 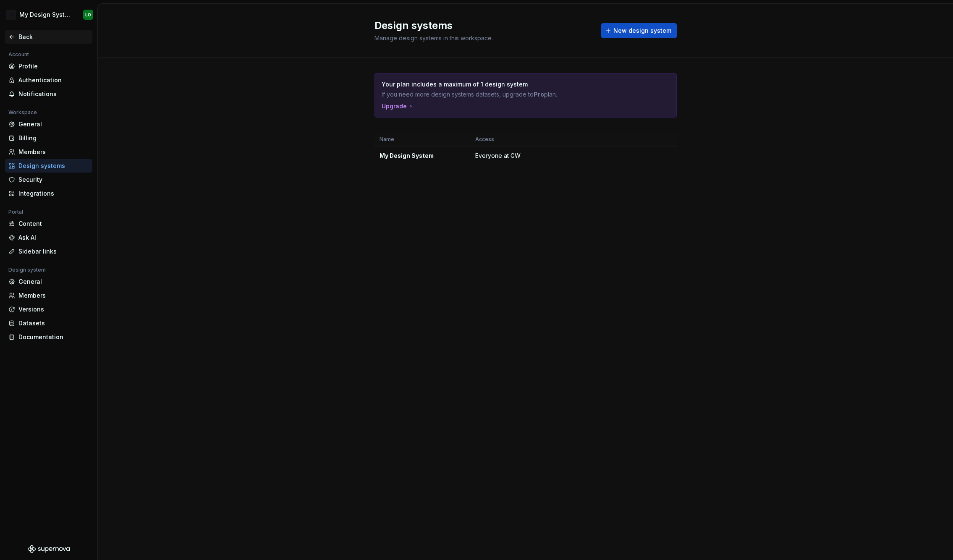 What do you see at coordinates (483, 25) in the screenshot?
I see `h2: Design systems` at bounding box center [483, 25].